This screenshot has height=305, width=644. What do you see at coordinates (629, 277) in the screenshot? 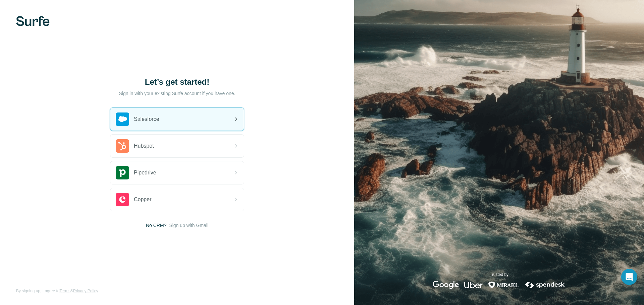
I see `div: Open Intercom Messenger` at bounding box center [629, 277].